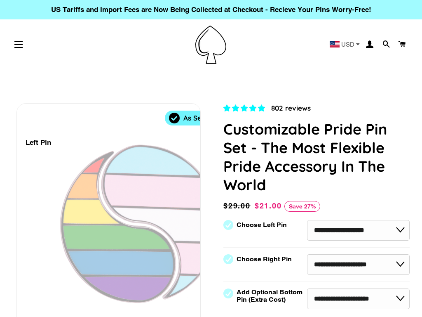 This screenshot has width=422, height=317. Describe the element at coordinates (302, 206) in the screenshot. I see `span: Save 27%` at that location.